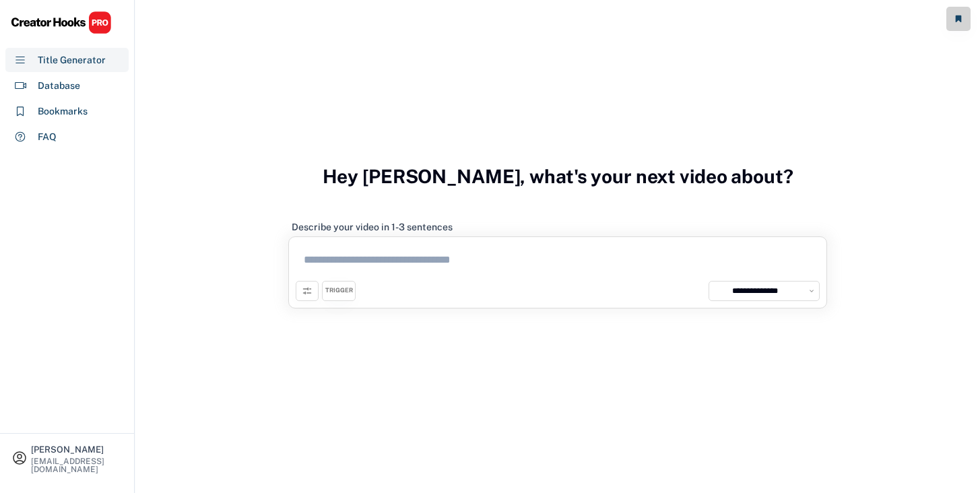 This screenshot has height=493, width=980. I want to click on img: CHPRO%20Logo.svg, so click(61, 22).